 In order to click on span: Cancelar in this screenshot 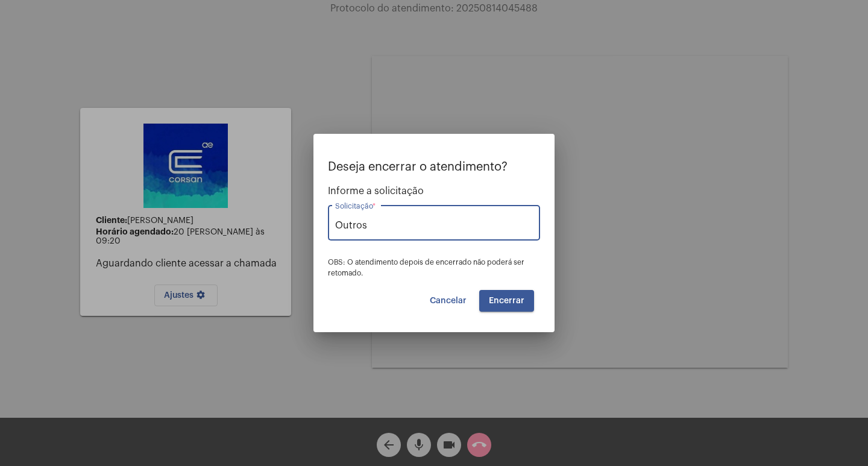, I will do `click(448, 301)`.